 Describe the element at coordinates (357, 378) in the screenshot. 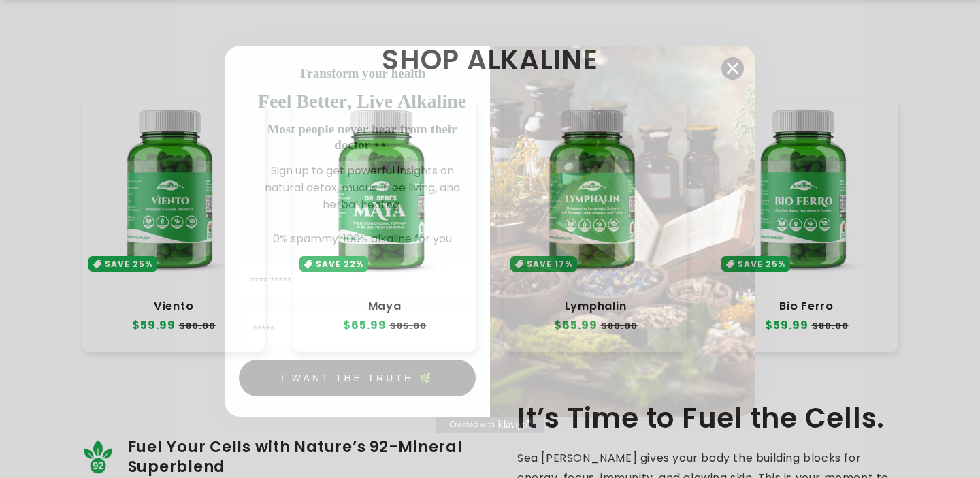

I see `button: I WANT THE TRUTH 🌿` at that location.